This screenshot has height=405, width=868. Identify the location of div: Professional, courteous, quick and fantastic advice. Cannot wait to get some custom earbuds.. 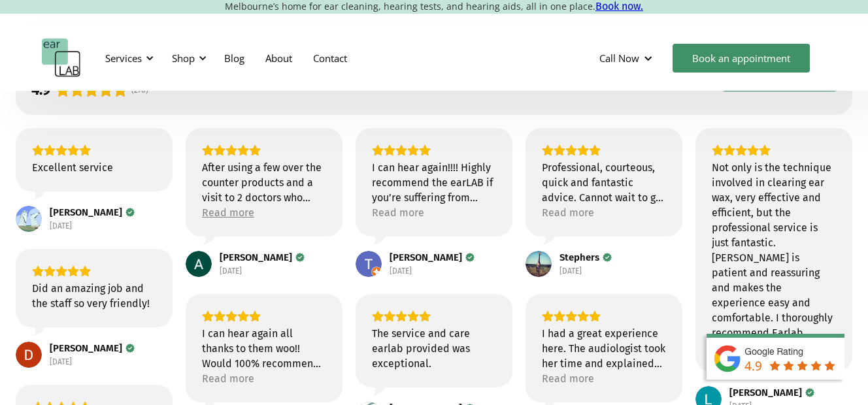
(604, 182).